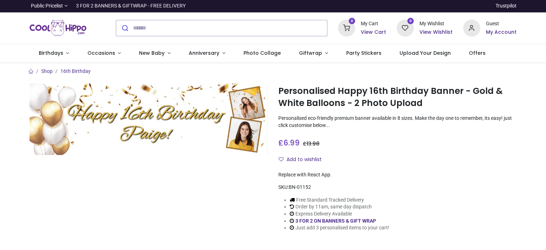 This screenshot has width=546, height=250. What do you see at coordinates (75, 71) in the screenshot?
I see `a: 16th Birthday` at bounding box center [75, 71].